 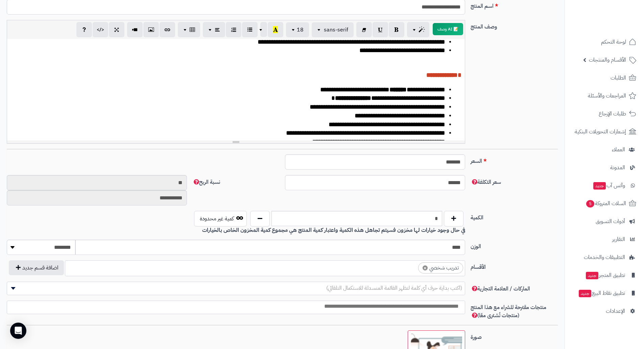 I want to click on span: السلات المتروكة, so click(x=606, y=203).